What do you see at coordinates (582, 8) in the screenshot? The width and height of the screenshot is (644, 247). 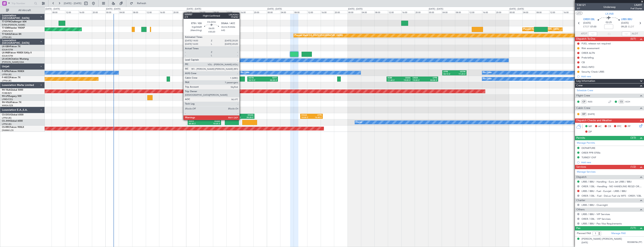 I see `span: 3/7` at bounding box center [582, 8].